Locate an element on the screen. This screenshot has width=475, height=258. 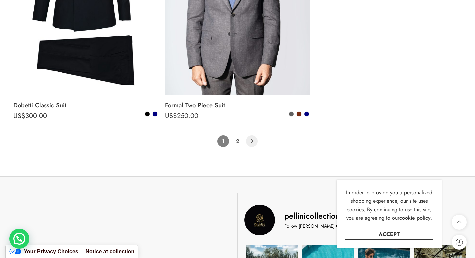
a: Dobetti Classic Suit is located at coordinates (86, 105).